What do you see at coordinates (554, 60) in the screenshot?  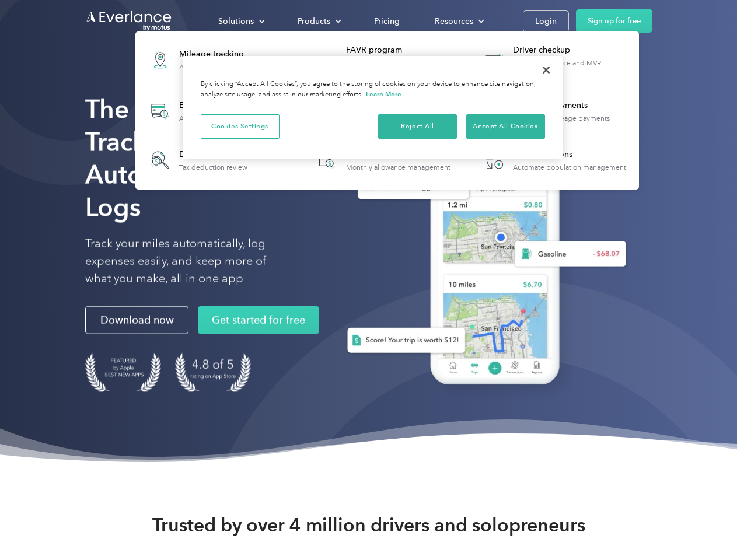 I see `a: Driver checkupLicense, insurance and MVR verification` at bounding box center [554, 60].